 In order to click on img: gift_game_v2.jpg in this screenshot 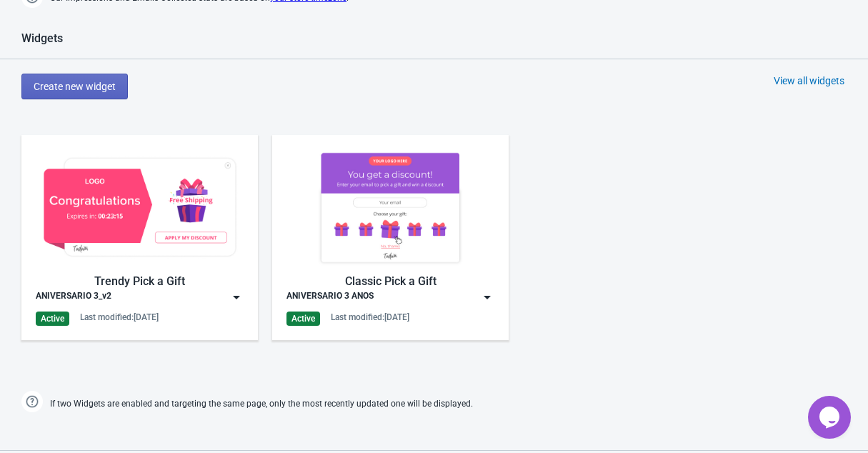, I will do `click(139, 207)`.